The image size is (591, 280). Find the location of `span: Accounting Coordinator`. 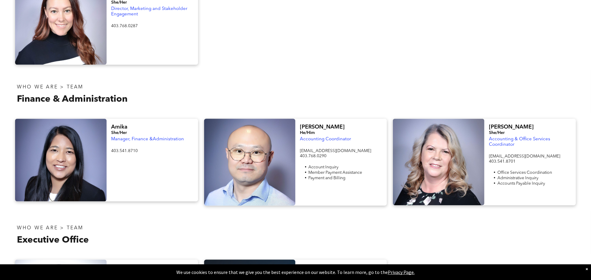

span: Accounting Coordinator is located at coordinates (325, 139).